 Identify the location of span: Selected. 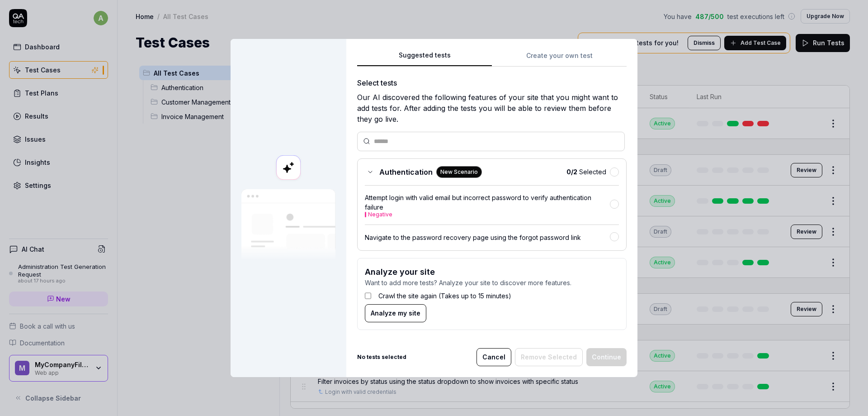
(587, 171).